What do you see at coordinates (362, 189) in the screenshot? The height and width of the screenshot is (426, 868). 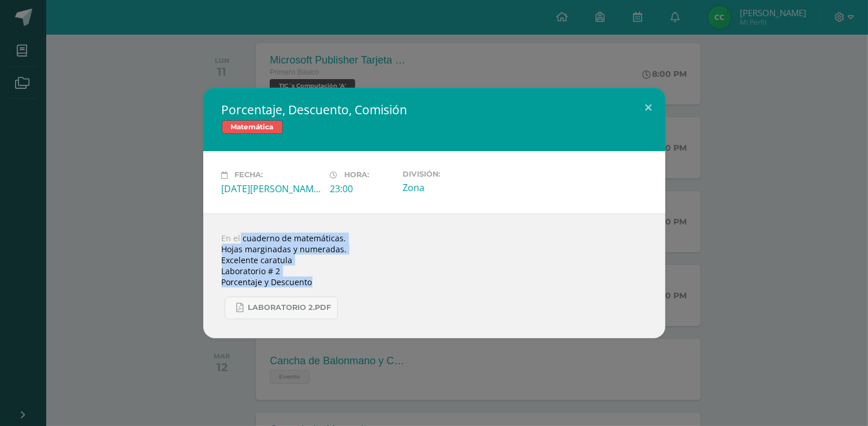 I see `div: 23:00` at bounding box center [362, 189].